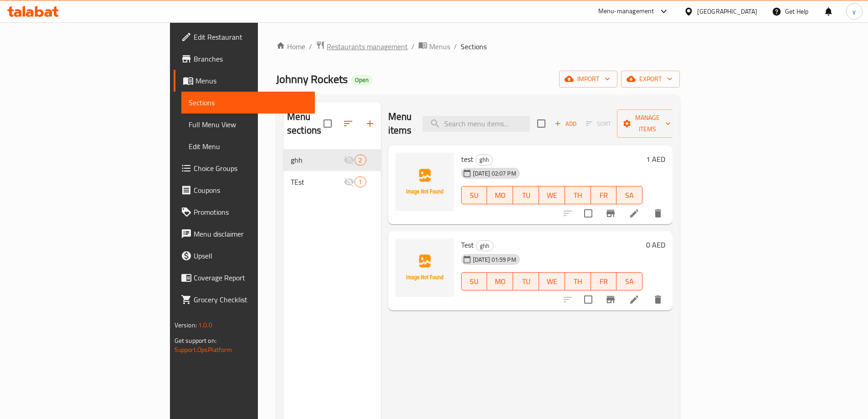 This screenshot has width=868, height=419. What do you see at coordinates (248, 124) in the screenshot?
I see `span: Full Menu View` at bounding box center [248, 124].